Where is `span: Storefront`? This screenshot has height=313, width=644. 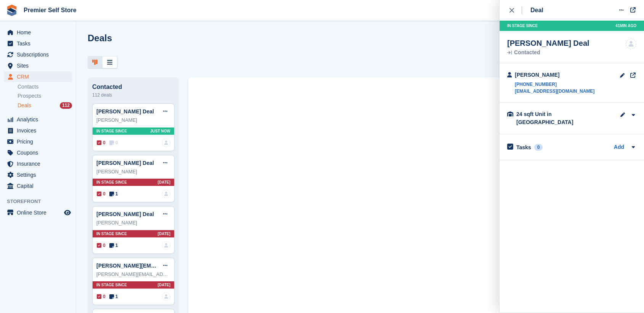
span: Storefront is located at coordinates (41, 202).